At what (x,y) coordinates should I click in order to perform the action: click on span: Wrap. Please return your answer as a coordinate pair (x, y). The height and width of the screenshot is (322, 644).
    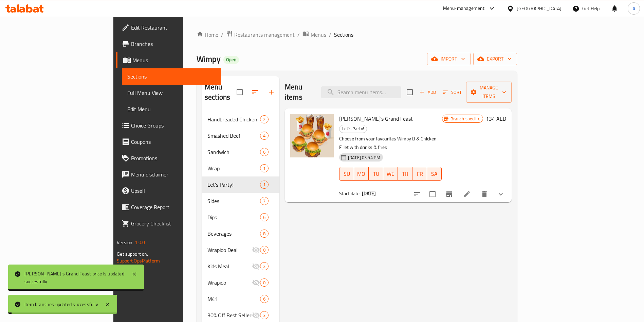
    Looking at the image, I should click on (234, 168).